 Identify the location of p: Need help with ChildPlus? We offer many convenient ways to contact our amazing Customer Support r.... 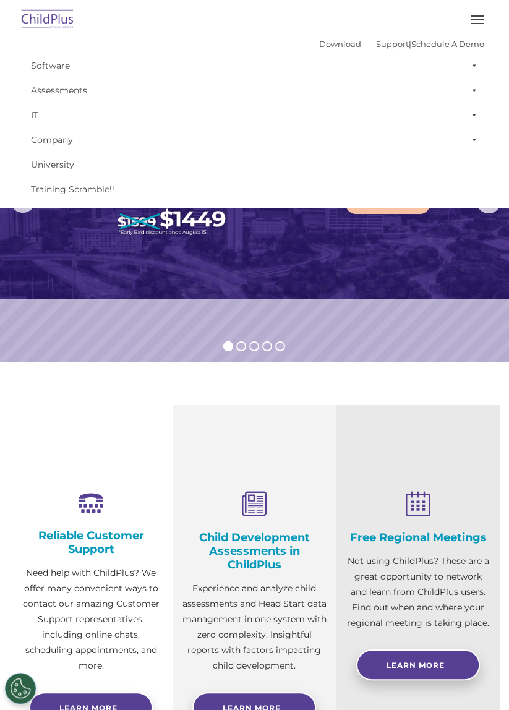
(91, 619).